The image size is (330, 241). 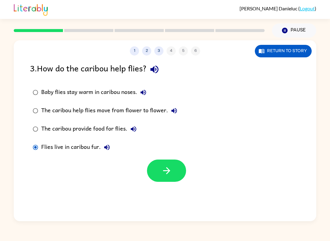 What do you see at coordinates (134, 129) in the screenshot?
I see `button: The caribou provide food for flies.` at bounding box center [134, 129].